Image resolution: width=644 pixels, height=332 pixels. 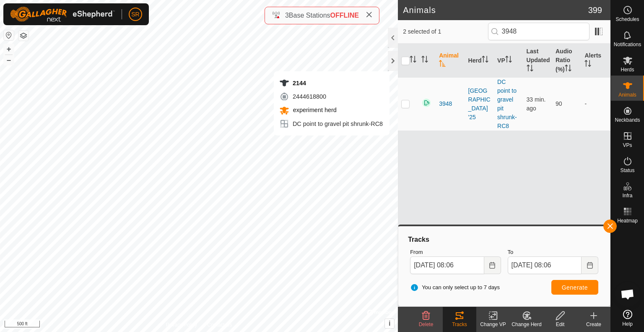 What do you see at coordinates (628, 19) in the screenshot?
I see `span: Schedules` at bounding box center [628, 19].